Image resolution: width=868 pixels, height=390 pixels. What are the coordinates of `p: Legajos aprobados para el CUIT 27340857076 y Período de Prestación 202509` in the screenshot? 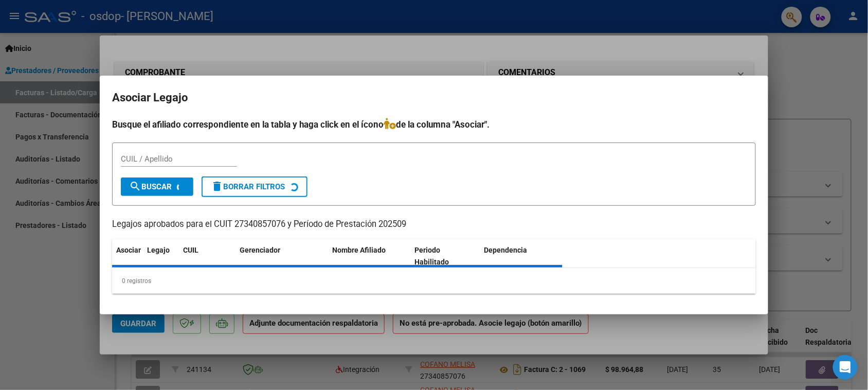 It's located at (434, 225).